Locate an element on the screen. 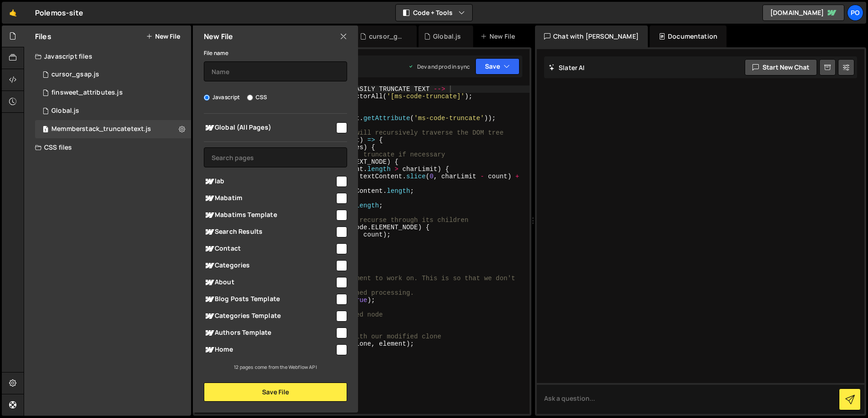  span: Home is located at coordinates (269, 350).